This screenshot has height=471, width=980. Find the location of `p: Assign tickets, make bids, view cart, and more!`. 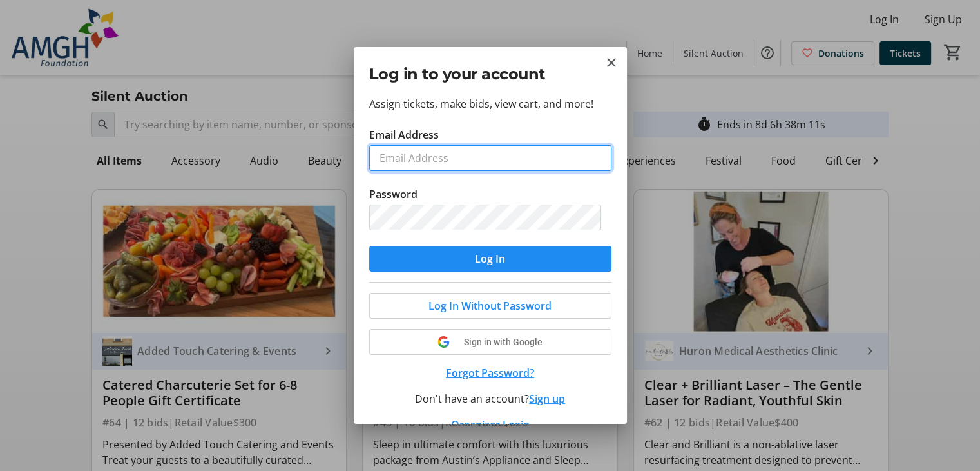

p: Assign tickets, make bids, view cart, and more! is located at coordinates (491, 104).